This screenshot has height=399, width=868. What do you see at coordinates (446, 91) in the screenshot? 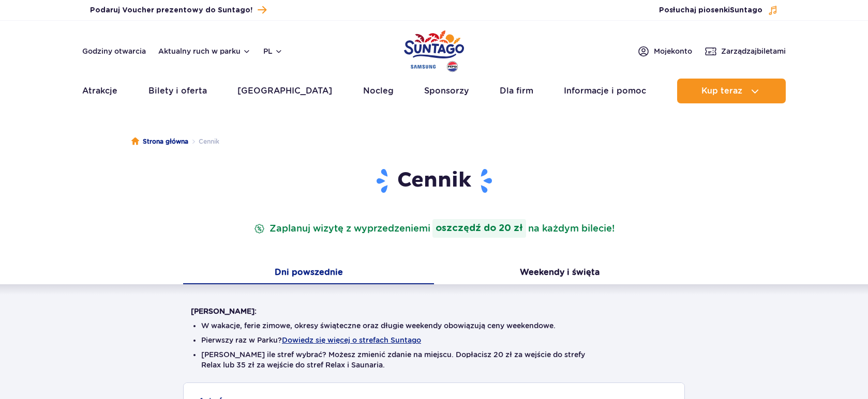
I see `a: Sponsorzy` at bounding box center [446, 91].